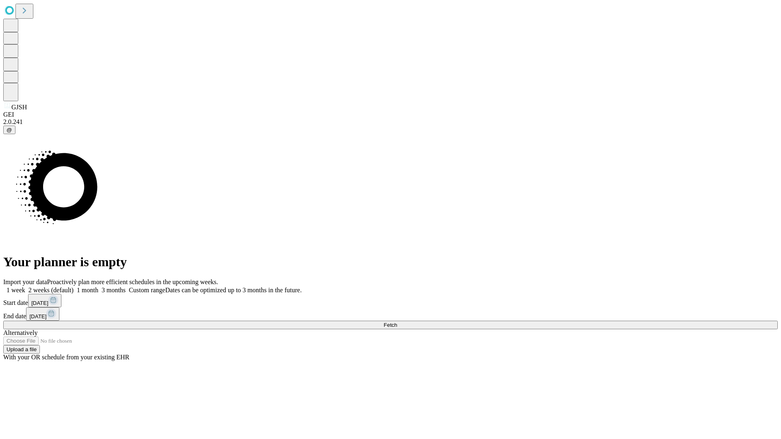  I want to click on span: Import your data, so click(25, 282).